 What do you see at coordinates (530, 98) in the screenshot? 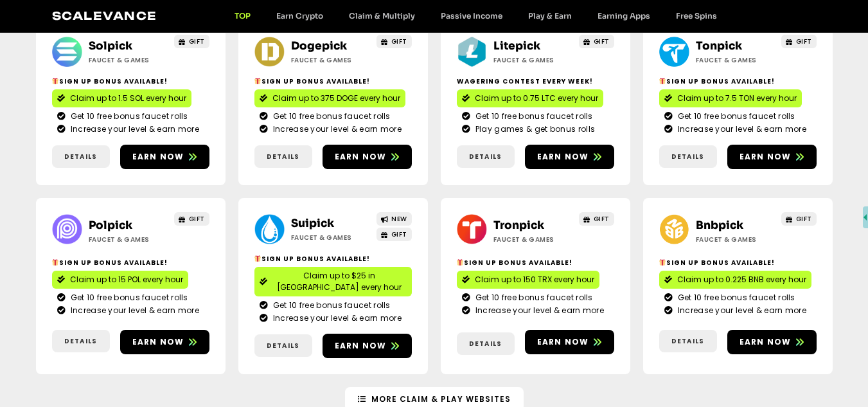
I see `a: Claim up to 0.75 LTC every hour` at bounding box center [530, 98].